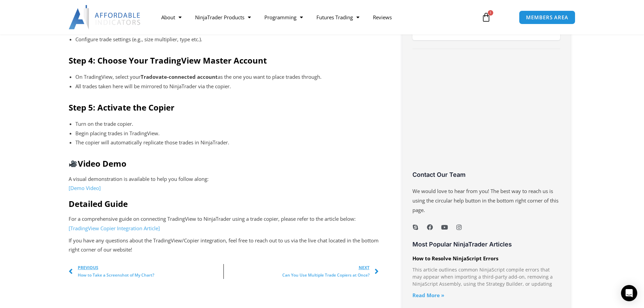 This screenshot has width=644, height=308. I want to click on div: Open Intercom Messenger, so click(629, 293).